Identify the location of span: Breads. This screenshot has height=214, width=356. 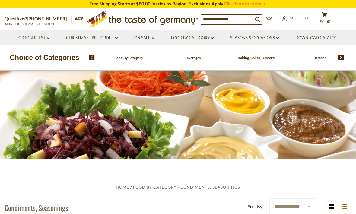
(321, 58).